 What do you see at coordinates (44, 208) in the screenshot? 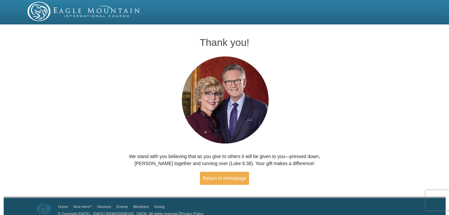
I see `img: Eagle Mountain International Church` at bounding box center [44, 208].